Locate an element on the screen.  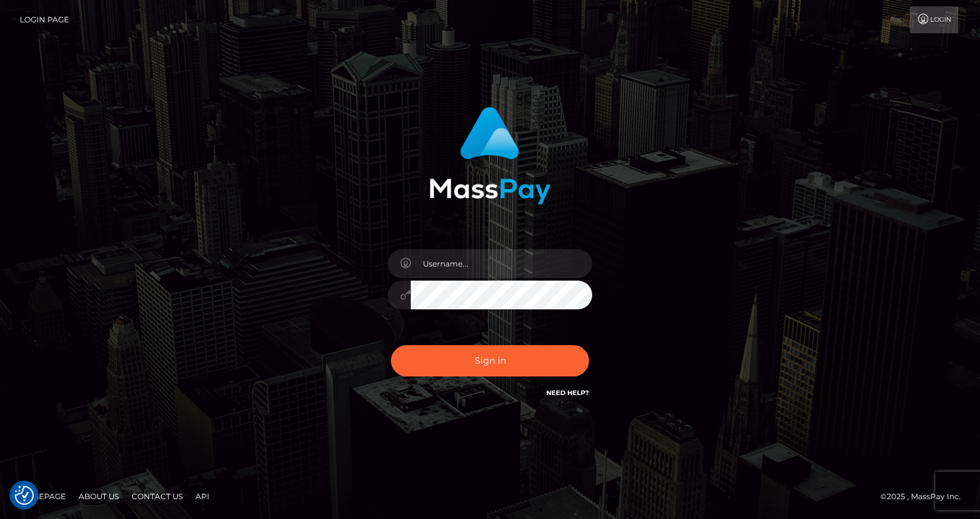
button: Consent Preferences is located at coordinates (24, 496).